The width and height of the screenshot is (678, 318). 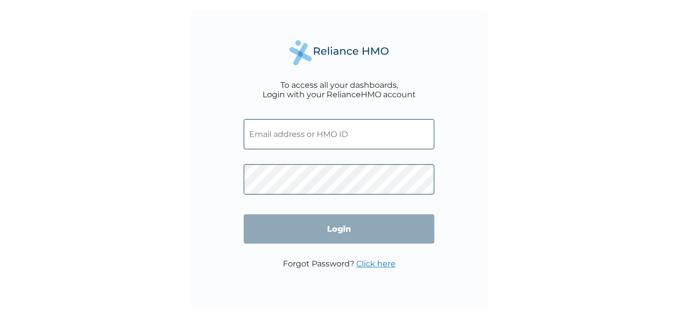 I want to click on img: Reliance Health's Logo, so click(x=339, y=53).